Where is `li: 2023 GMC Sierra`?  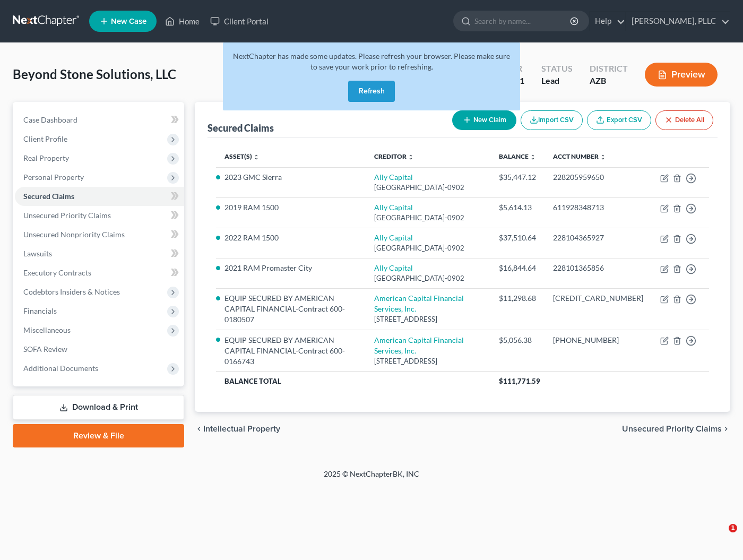 li: 2023 GMC Sierra is located at coordinates (291, 177).